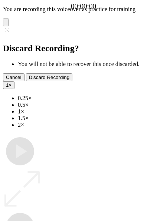 This screenshot has width=167, height=221. Describe the element at coordinates (91, 98) in the screenshot. I see `li: 0.25×` at that location.